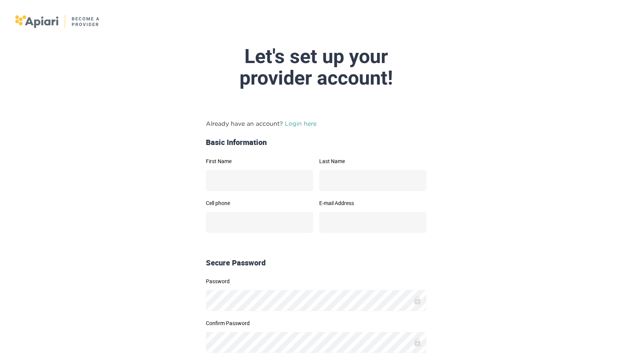  Describe the element at coordinates (316, 281) in the screenshot. I see `label: Password` at that location.